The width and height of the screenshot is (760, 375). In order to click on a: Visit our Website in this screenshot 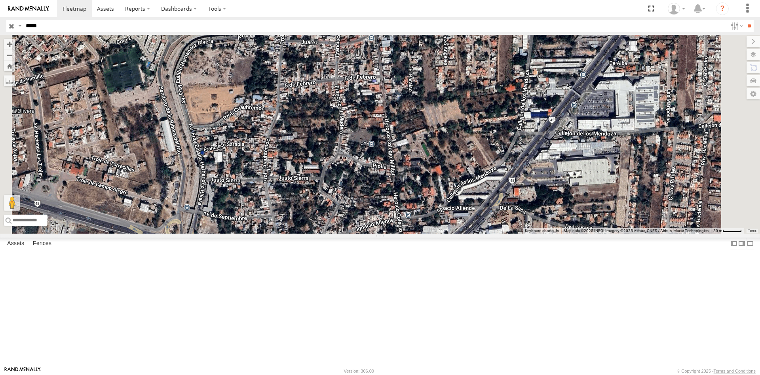, I will do `click(23, 371)`.